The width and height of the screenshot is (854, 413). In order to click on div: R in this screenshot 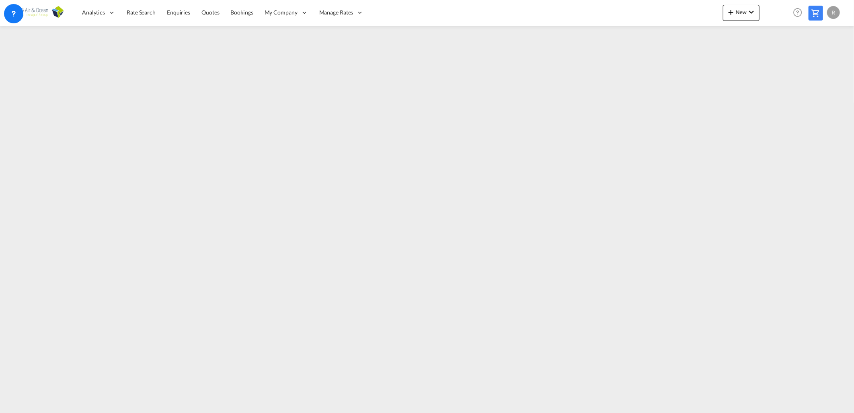, I will do `click(834, 12)`.